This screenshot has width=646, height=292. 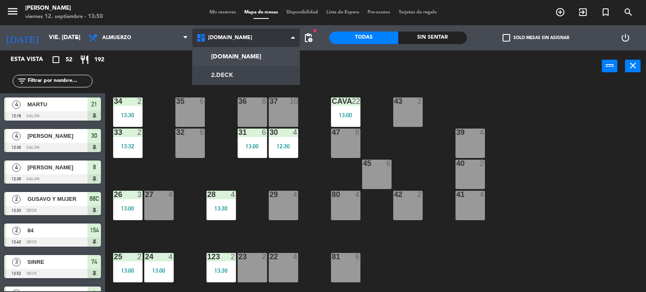 I want to click on span: 8, so click(x=94, y=167).